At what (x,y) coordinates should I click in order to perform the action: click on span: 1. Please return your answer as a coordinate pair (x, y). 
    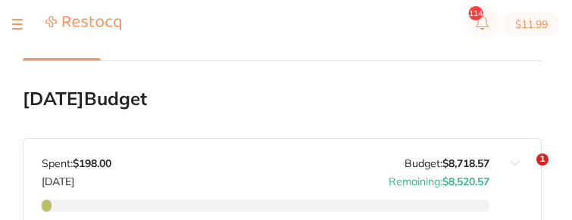
    Looking at the image, I should click on (542, 160).